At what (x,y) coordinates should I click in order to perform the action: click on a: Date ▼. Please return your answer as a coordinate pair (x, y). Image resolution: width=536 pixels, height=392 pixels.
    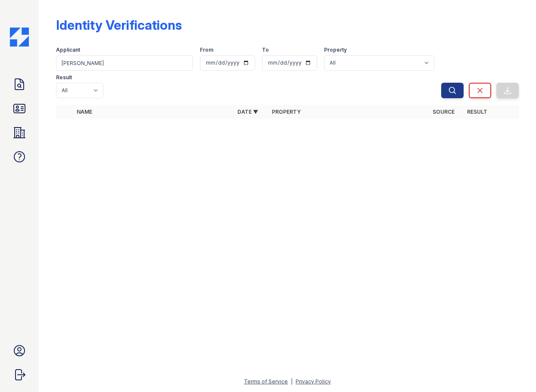
    Looking at the image, I should click on (248, 112).